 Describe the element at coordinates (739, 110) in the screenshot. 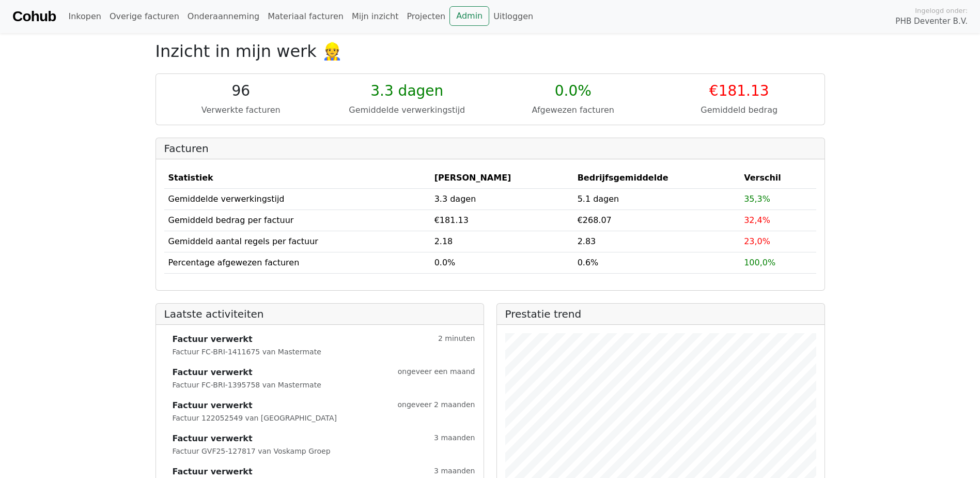

I see `div: Gemiddeld bedrag` at that location.